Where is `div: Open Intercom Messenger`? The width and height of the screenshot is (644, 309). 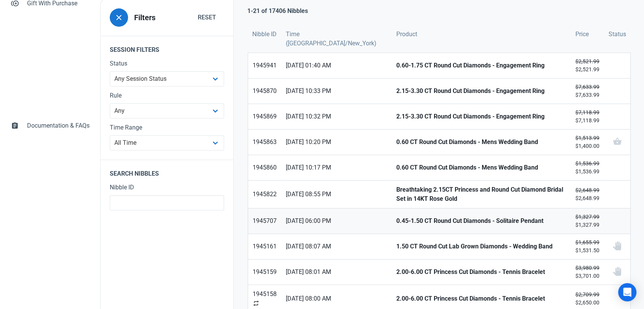
div: Open Intercom Messenger is located at coordinates (627, 292).